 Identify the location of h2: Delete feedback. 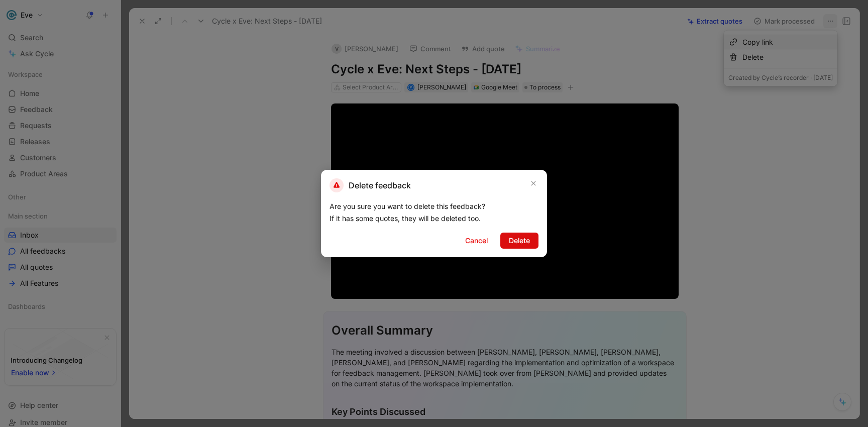
(370, 186).